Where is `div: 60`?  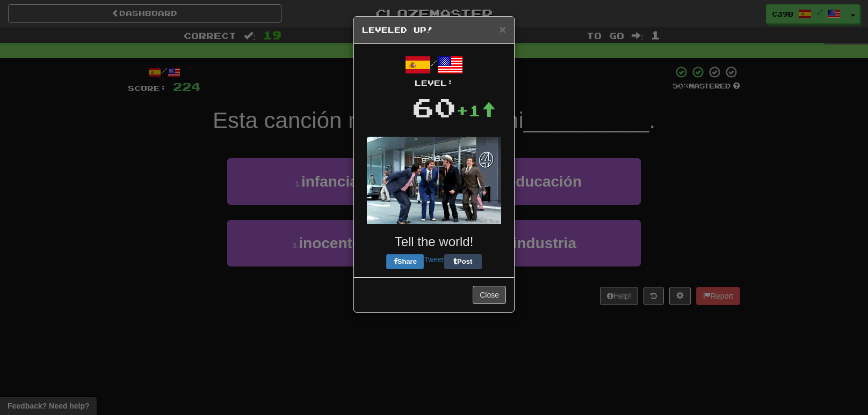 div: 60 is located at coordinates (434, 107).